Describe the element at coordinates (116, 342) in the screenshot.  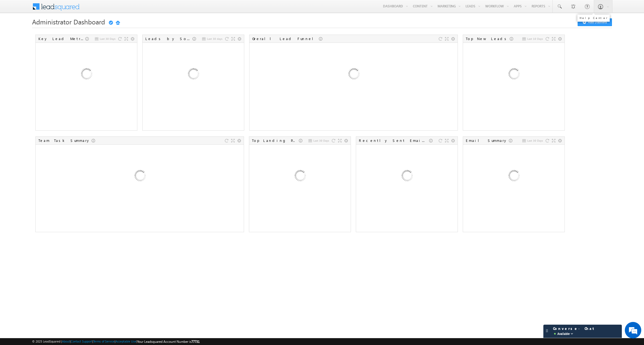
I see `span: © 2025 LeadSquared | | | | |` at that location.